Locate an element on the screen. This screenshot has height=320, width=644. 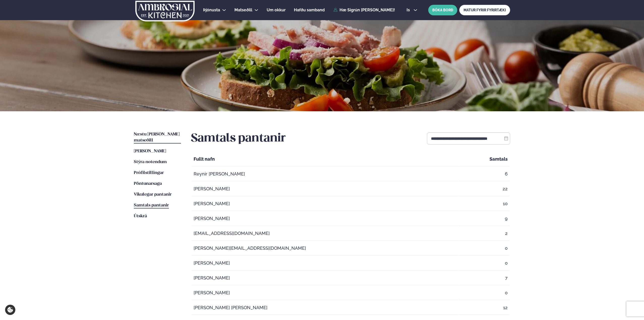
a: Þjónusta is located at coordinates (212, 10).